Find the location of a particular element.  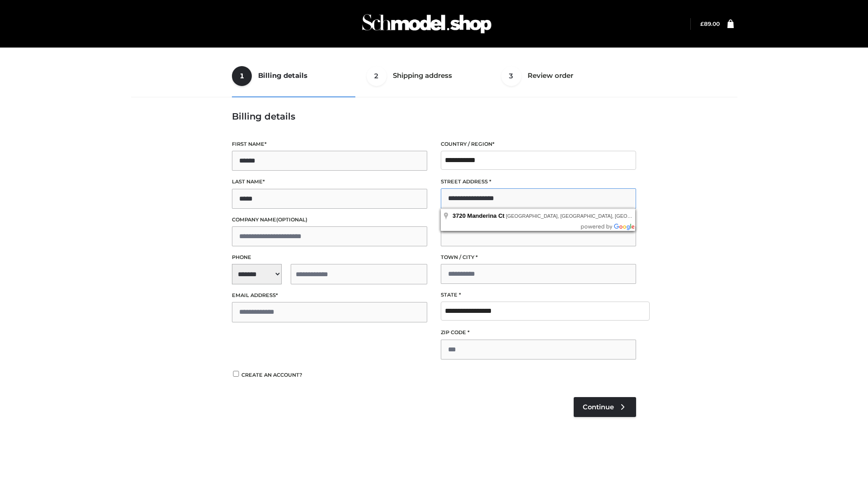

span: Continue is located at coordinates (598, 407).